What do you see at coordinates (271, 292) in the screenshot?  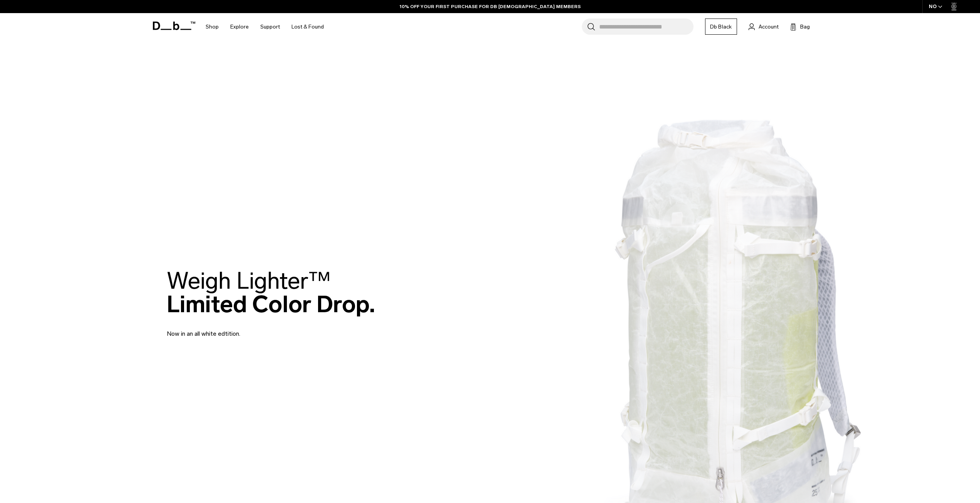 I see `h2: Limited Color Drop.` at bounding box center [271, 292].